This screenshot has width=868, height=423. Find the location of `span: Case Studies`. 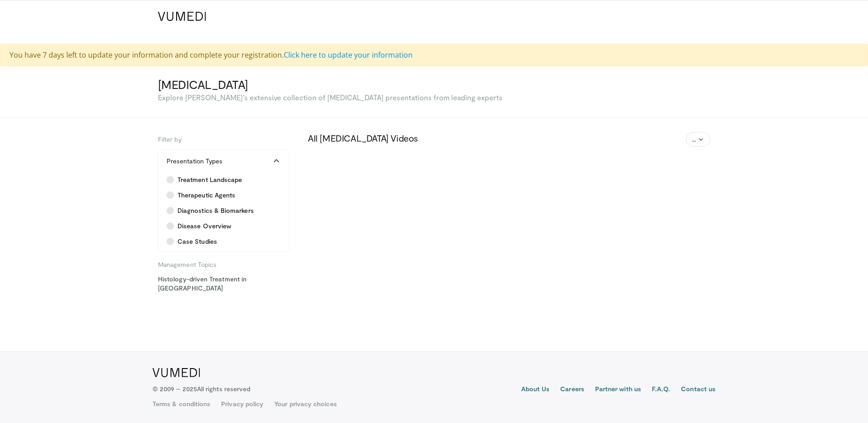

span: Case Studies is located at coordinates (197, 241).